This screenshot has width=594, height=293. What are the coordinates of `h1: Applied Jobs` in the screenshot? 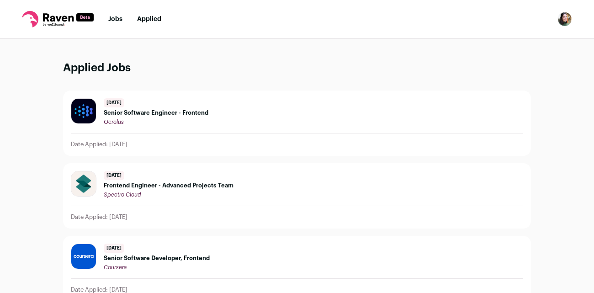 It's located at (297, 68).